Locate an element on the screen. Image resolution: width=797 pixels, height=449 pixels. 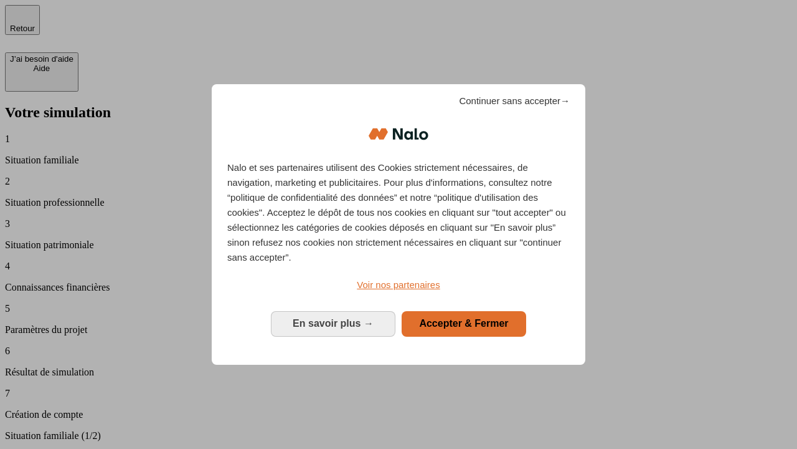
button: Accepter & Fermer: Accepter notre traitement des données et fermer is located at coordinates (464, 323).